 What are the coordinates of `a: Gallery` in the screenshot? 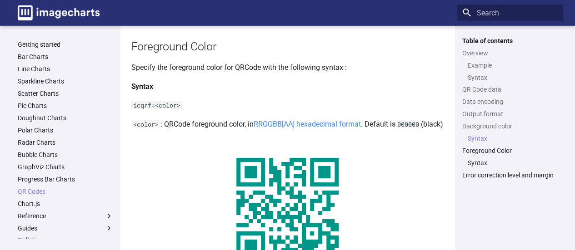 It's located at (65, 240).